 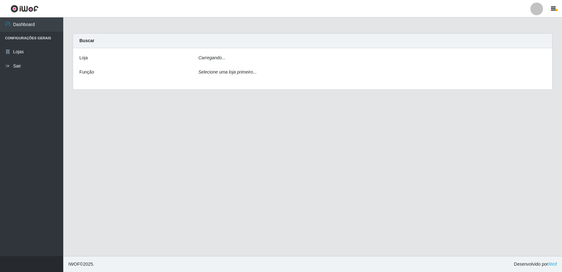 What do you see at coordinates (553, 264) in the screenshot?
I see `a: iWof` at bounding box center [553, 264].